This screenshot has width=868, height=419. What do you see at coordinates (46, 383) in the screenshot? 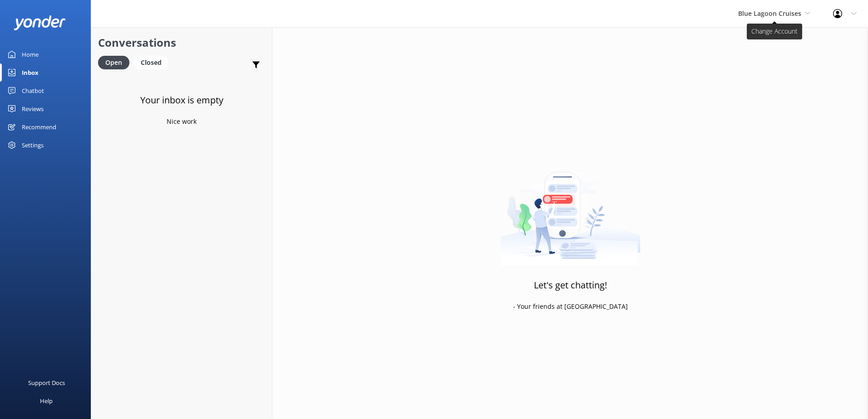
I see `div: Support Docs` at bounding box center [46, 383].